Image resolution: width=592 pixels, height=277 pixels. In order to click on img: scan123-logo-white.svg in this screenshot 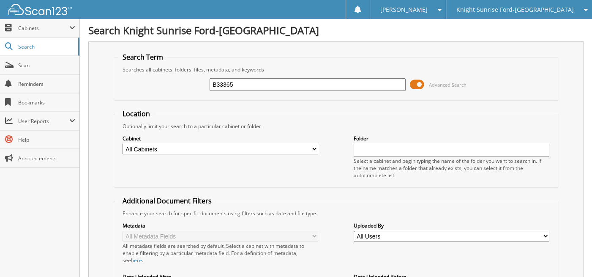, I will do `click(40, 9)`.